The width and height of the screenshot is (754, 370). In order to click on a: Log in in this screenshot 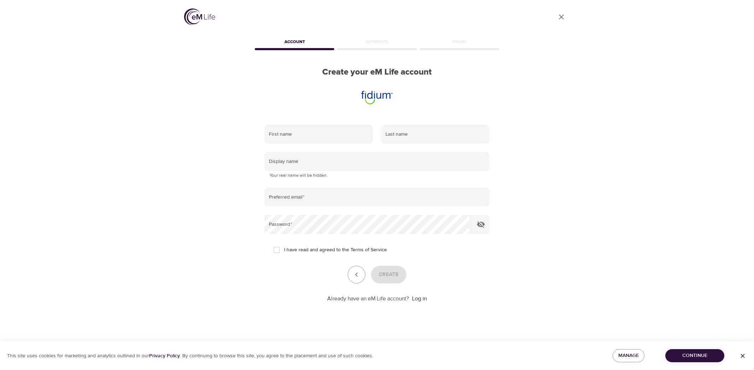, I will do `click(420, 299)`.